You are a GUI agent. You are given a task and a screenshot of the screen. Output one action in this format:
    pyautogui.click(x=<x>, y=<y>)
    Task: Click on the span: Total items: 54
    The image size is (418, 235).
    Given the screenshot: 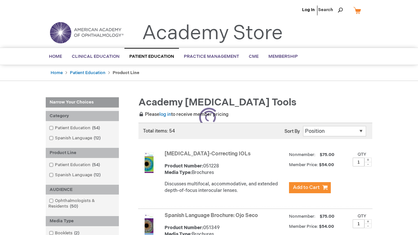 What is the action you would take?
    pyautogui.click(x=159, y=131)
    